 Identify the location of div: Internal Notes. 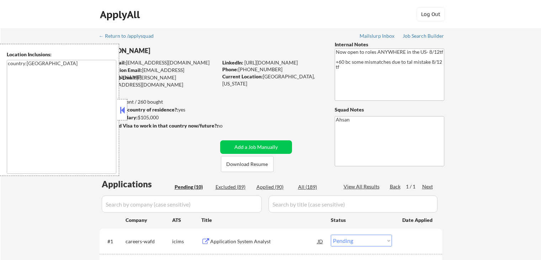
(390, 44).